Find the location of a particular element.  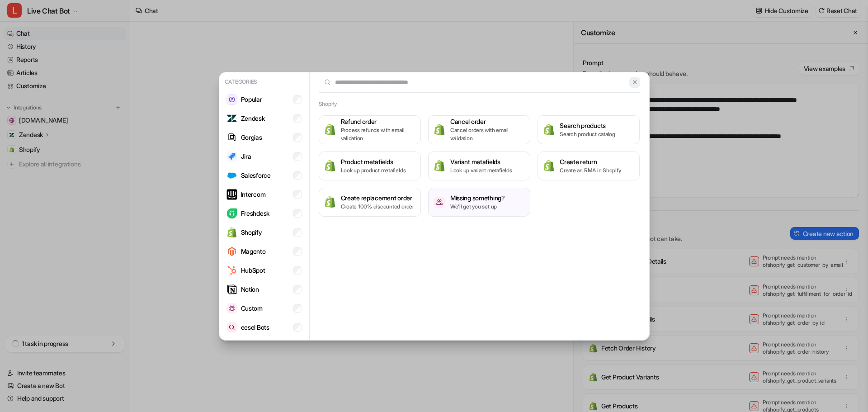

h3: Variant metafields is located at coordinates (481, 161).